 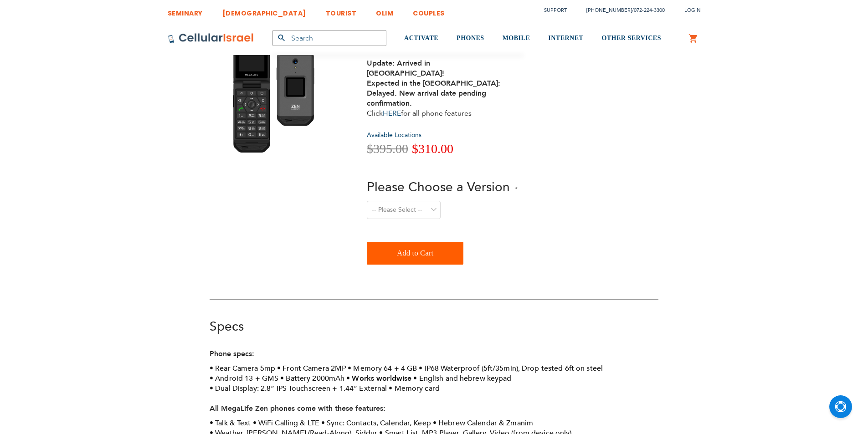 What do you see at coordinates (242, 369) in the screenshot?
I see `li: Rear Camera 5mp` at bounding box center [242, 369].